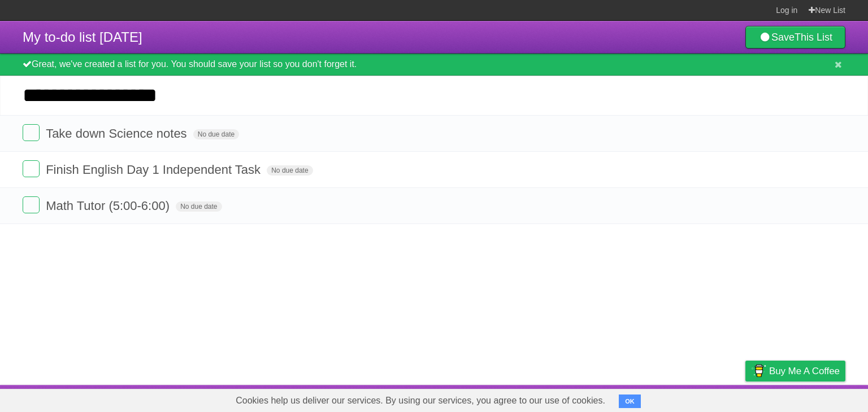  What do you see at coordinates (421, 401) in the screenshot?
I see `span: Cookies help us deliver our services. By using our services, you agree to our use of cookies.` at bounding box center [421, 401].